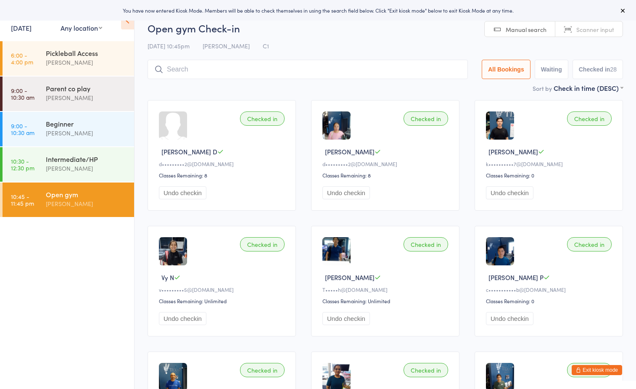 The width and height of the screenshot is (636, 389). Describe the element at coordinates (266, 46) in the screenshot. I see `span: C1` at that location.